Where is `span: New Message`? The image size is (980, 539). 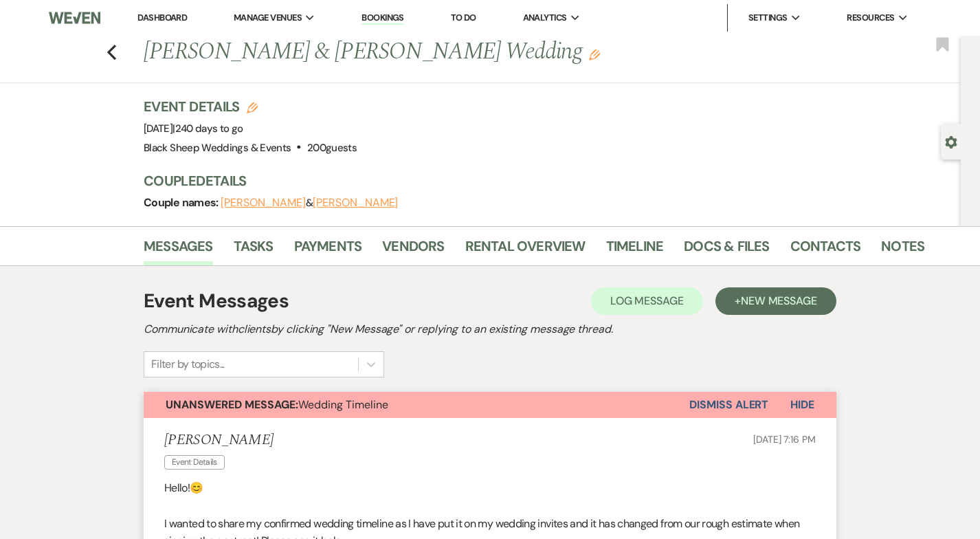
span: New Message is located at coordinates (779, 301).